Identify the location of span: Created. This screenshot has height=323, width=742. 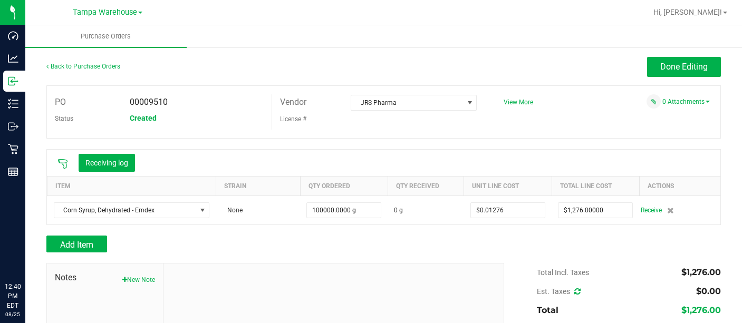
(143, 118).